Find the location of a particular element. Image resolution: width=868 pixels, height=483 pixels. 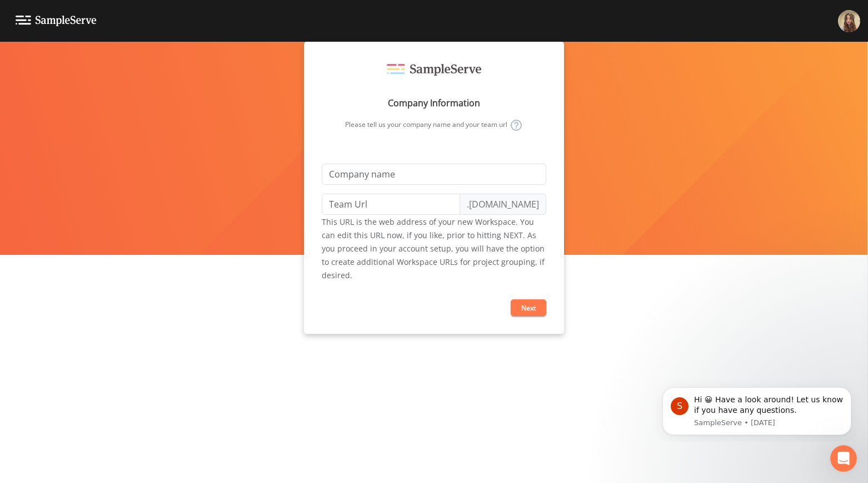

div: message notification from SampleServe, 1w ago. Hi 😀­­­­ Have a look around! Let us know if you ha... is located at coordinates (111, 34).